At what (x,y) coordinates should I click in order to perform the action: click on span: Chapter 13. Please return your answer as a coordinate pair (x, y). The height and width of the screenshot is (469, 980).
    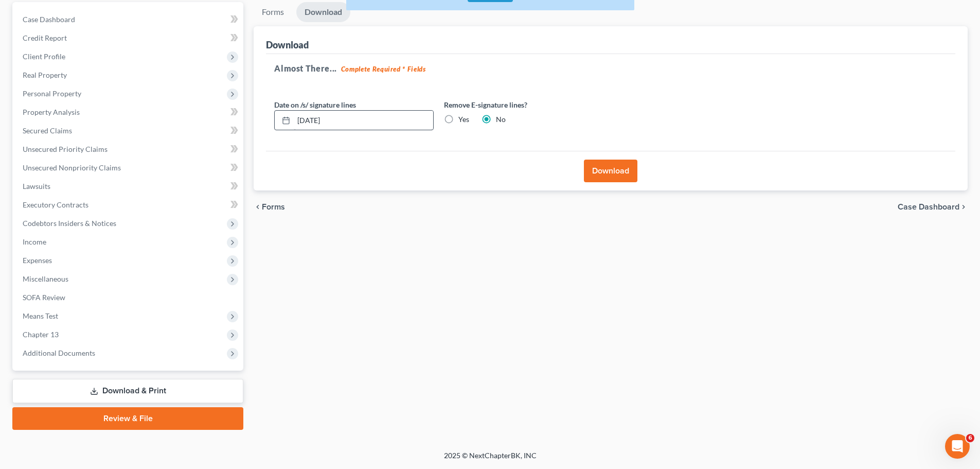
    Looking at the image, I should click on (41, 335).